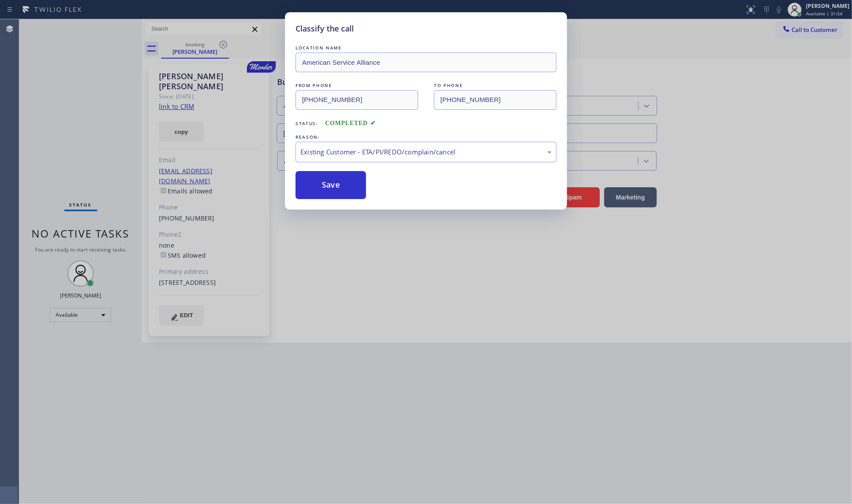 This screenshot has width=852, height=504. Describe the element at coordinates (495, 86) in the screenshot. I see `div: TO PHONE` at that location.